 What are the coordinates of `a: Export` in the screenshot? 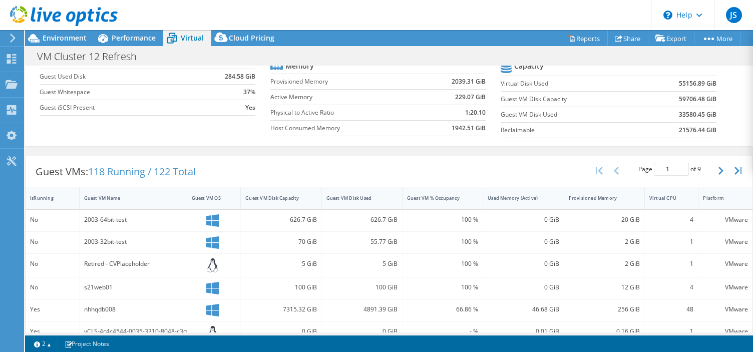 It's located at (671, 38).